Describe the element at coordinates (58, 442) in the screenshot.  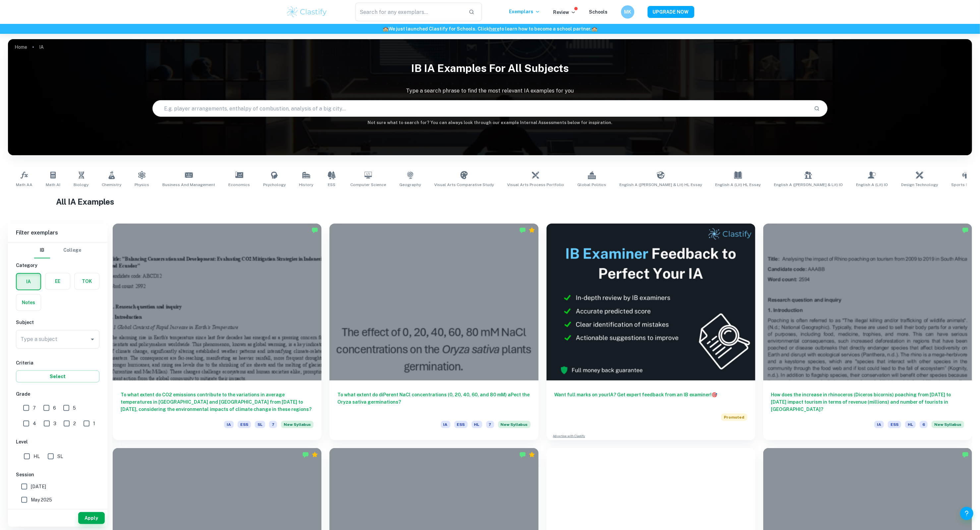
I see `h6: Level` at that location.